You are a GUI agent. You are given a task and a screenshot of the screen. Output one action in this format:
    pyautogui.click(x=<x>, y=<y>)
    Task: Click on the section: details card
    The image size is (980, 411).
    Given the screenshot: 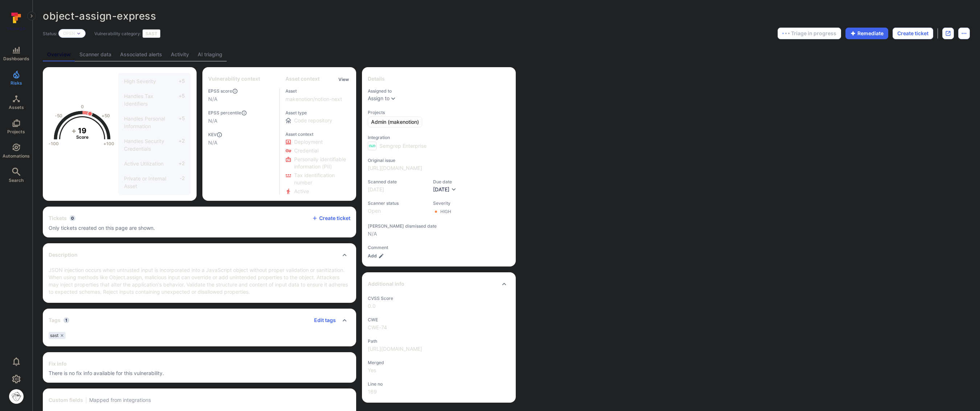 What is the action you would take?
    pyautogui.click(x=439, y=166)
    